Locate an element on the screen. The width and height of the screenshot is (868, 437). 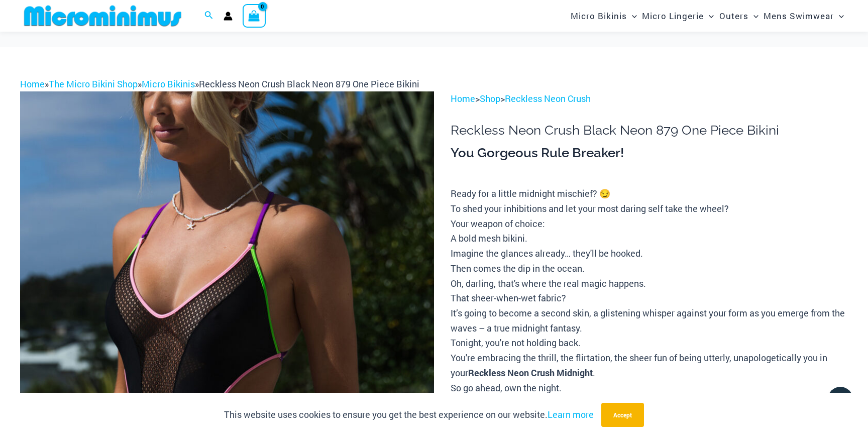
button: Accept is located at coordinates (622, 415).